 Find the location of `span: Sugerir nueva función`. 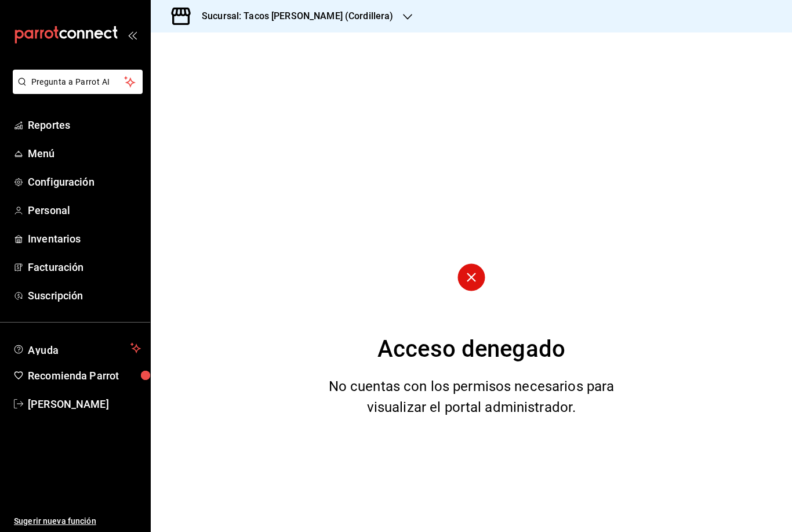

span: Sugerir nueva función is located at coordinates (77, 521).